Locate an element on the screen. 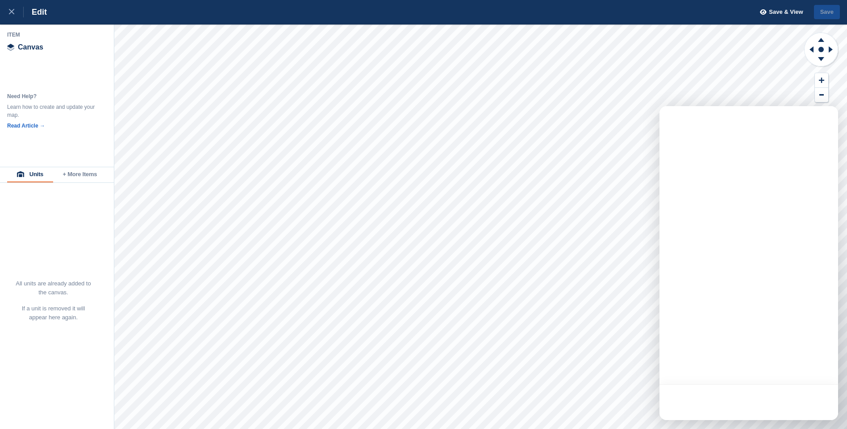  div: Learn how to create and update your map. is located at coordinates (52, 111).